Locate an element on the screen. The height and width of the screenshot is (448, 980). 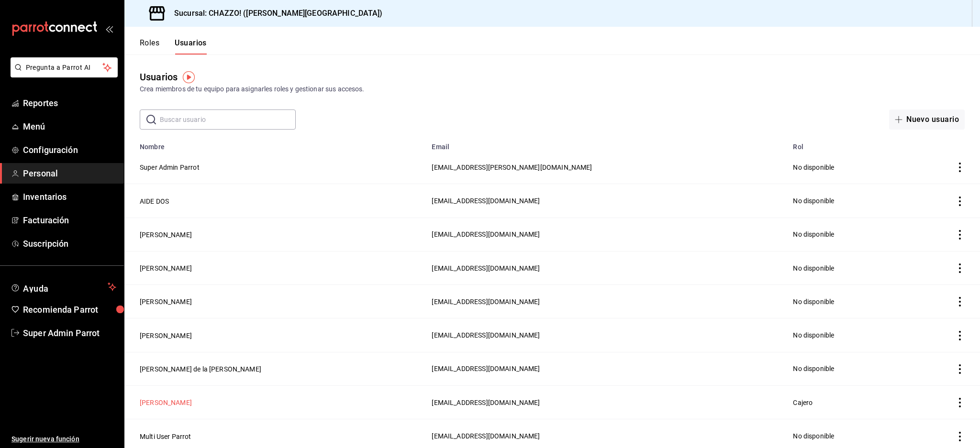
span: Suscripción is located at coordinates (69, 243).